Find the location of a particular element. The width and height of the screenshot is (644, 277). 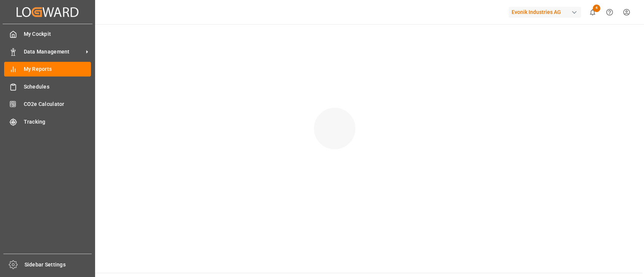

a: My Cockpit is located at coordinates (48, 34).